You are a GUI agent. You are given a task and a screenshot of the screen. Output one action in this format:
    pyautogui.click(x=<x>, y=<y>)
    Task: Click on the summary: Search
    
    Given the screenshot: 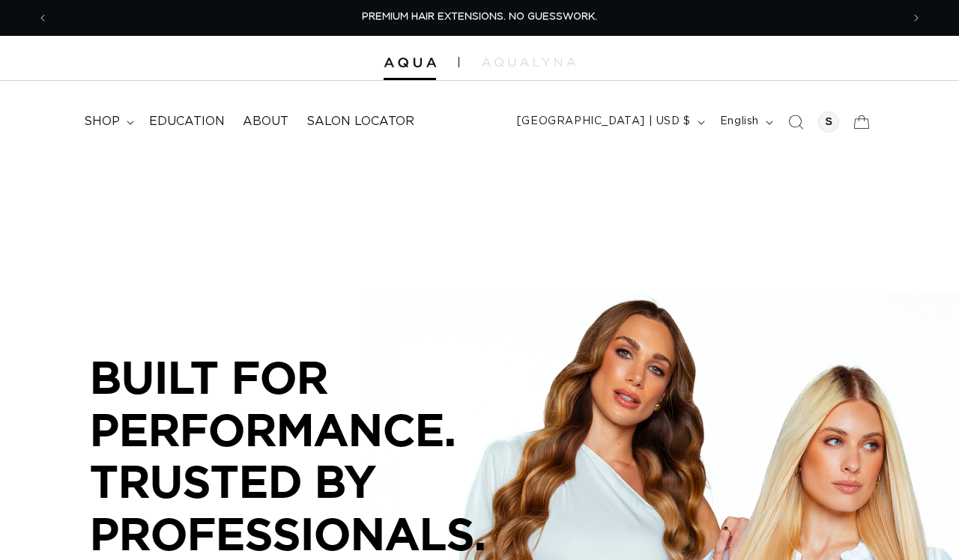 What is the action you would take?
    pyautogui.click(x=796, y=122)
    